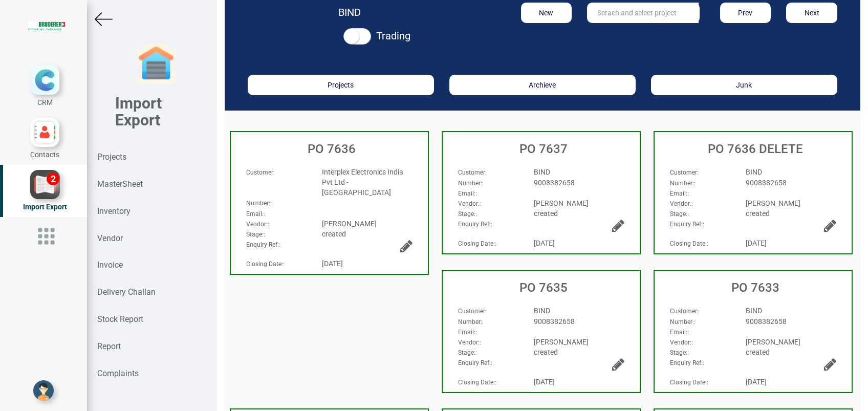  I want to click on span: Contacts, so click(45, 154).